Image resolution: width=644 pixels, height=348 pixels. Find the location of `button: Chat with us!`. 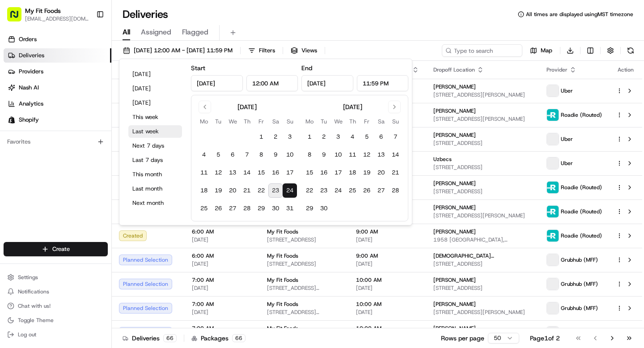

button: Chat with us! is located at coordinates (55, 306).